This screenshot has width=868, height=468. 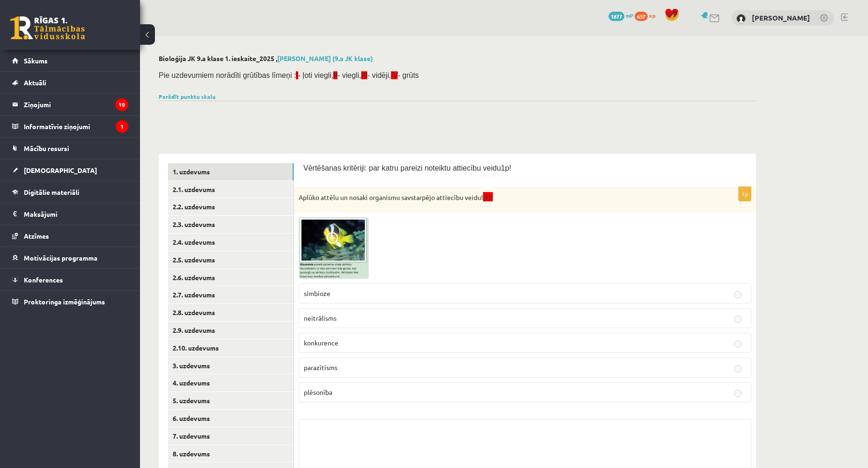 I want to click on a: 3. uzdevums, so click(x=230, y=365).